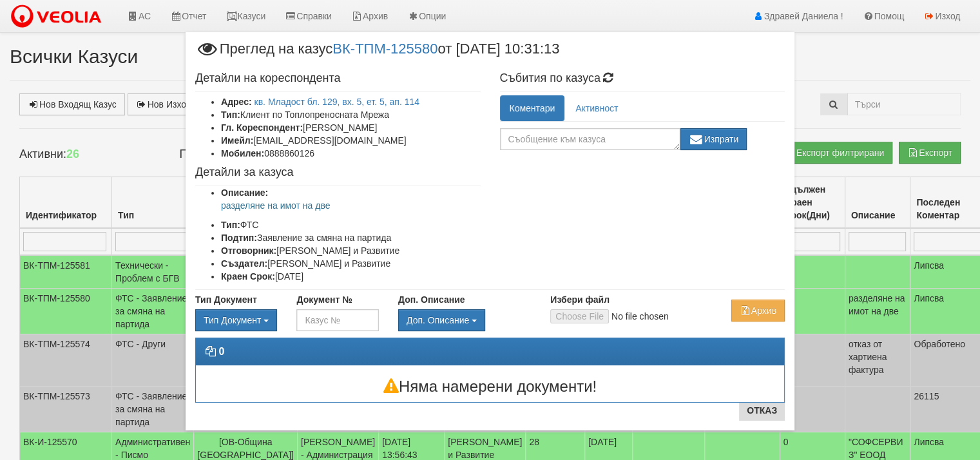 This screenshot has width=980, height=460. Describe the element at coordinates (351, 115) in the screenshot. I see `li: Клиент по Топлопреносната Мрежа` at that location.